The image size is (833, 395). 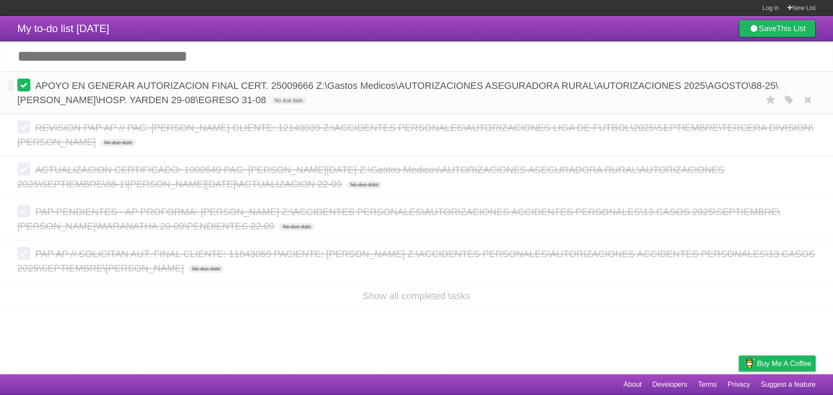 What do you see at coordinates (739, 385) in the screenshot?
I see `a: Privacy` at bounding box center [739, 385].